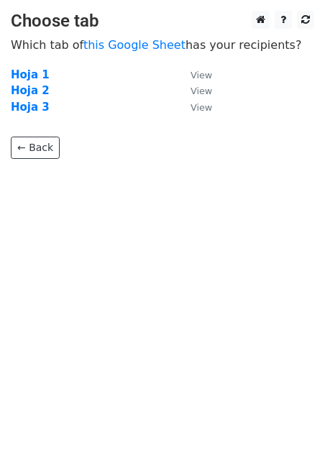 This screenshot has height=463, width=325. I want to click on a: Hoja 2, so click(30, 91).